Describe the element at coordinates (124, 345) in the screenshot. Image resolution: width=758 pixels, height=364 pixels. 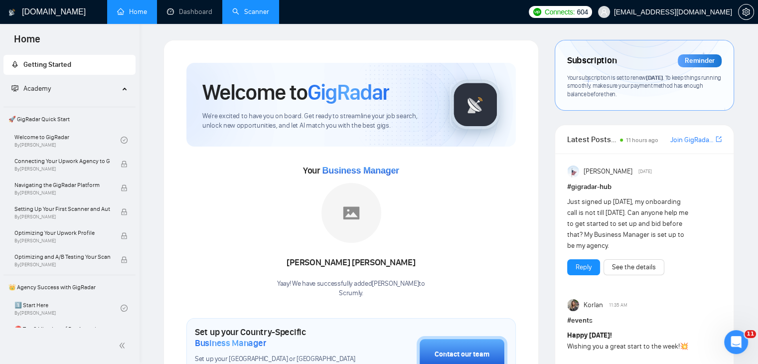
I see `span: double-left` at that location.